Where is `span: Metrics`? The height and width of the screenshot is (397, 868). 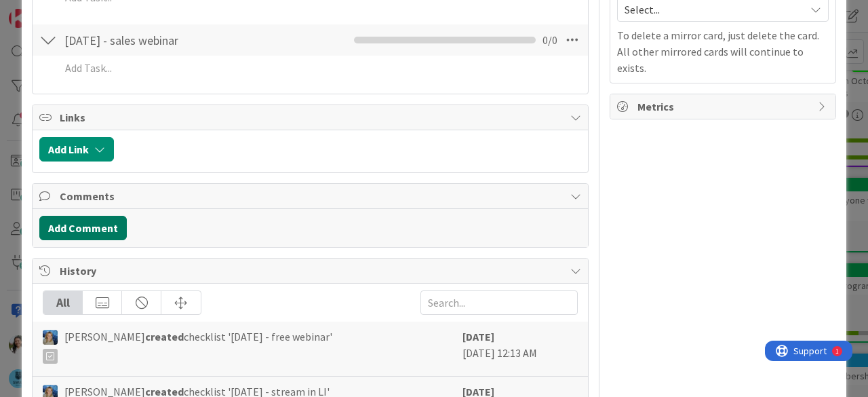 span: Metrics is located at coordinates (724, 106).